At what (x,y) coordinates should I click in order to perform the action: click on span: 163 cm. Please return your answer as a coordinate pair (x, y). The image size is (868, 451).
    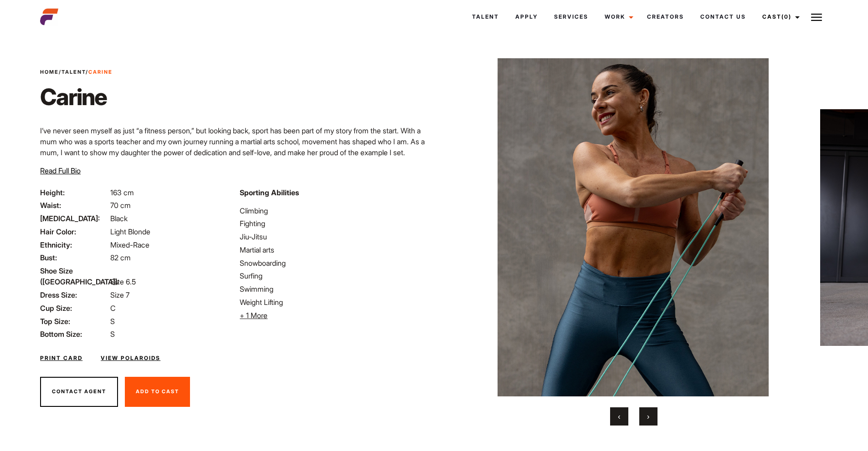
    Looking at the image, I should click on (122, 193).